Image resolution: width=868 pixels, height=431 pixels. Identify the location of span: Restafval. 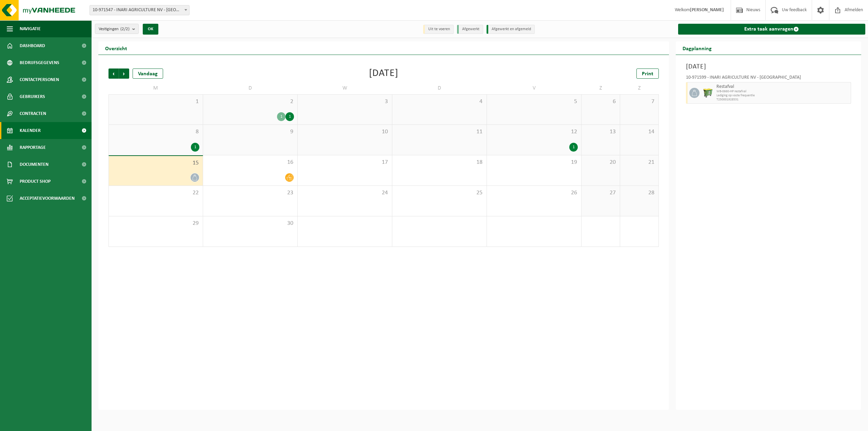
(783, 87).